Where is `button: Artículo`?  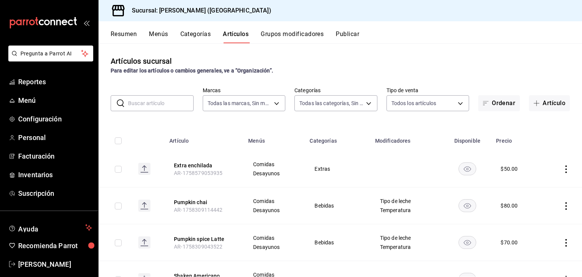
button: Artículo is located at coordinates (550, 103).